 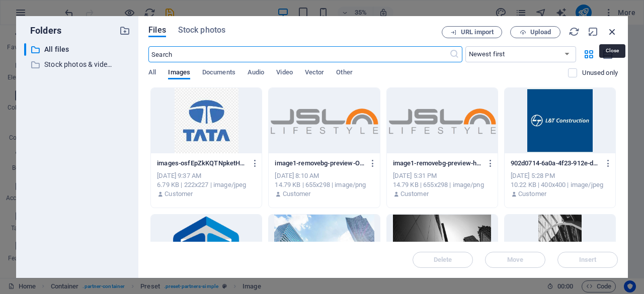 What do you see at coordinates (319, 164) in the screenshot?
I see `p: image1-removebg-preview-O73k_vd5VjLMgRsRLR6YbA.png` at bounding box center [319, 164].